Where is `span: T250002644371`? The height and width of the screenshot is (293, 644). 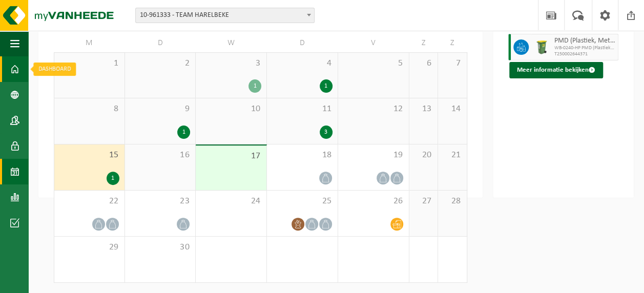
span: T250002644371 is located at coordinates (586, 54).